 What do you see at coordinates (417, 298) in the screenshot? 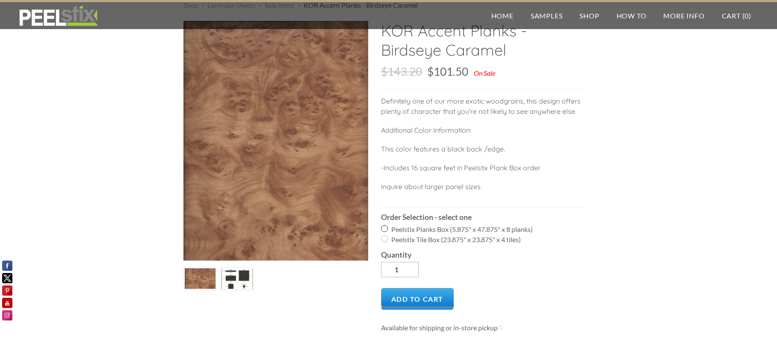
I see `a: Add to Cart` at bounding box center [417, 298].